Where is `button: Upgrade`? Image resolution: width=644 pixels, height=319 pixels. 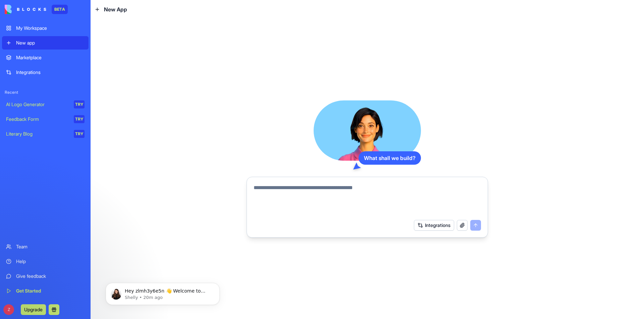
button: Upgrade is located at coordinates (33, 310).